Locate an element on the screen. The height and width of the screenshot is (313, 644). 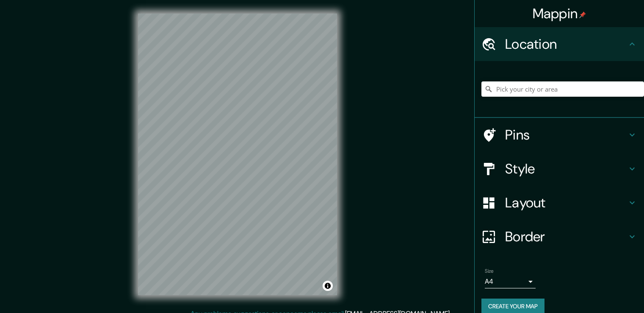
h4: Border is located at coordinates (566, 236).